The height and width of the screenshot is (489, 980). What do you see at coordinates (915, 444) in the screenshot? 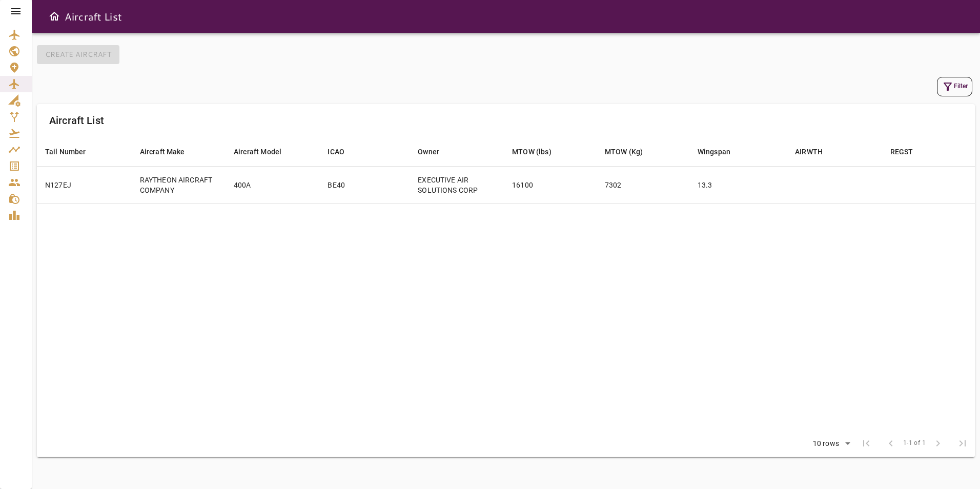
I see `span: 1-1 of 1` at bounding box center [915, 444].